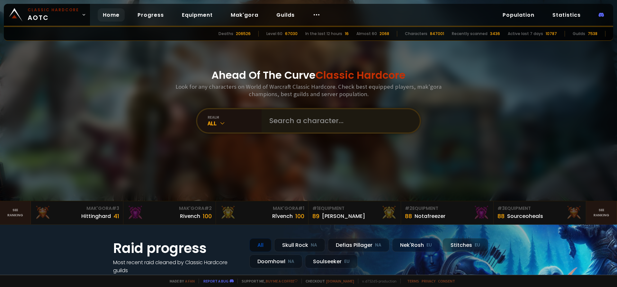  Describe the element at coordinates (347, 34) in the screenshot. I see `div: 16` at that location.